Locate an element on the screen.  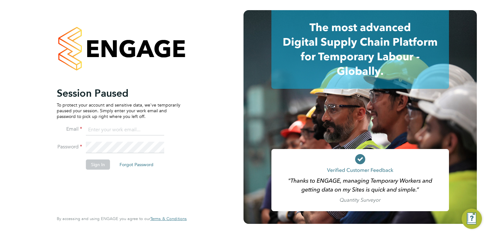
button: Engage Resource Center is located at coordinates (472, 219).